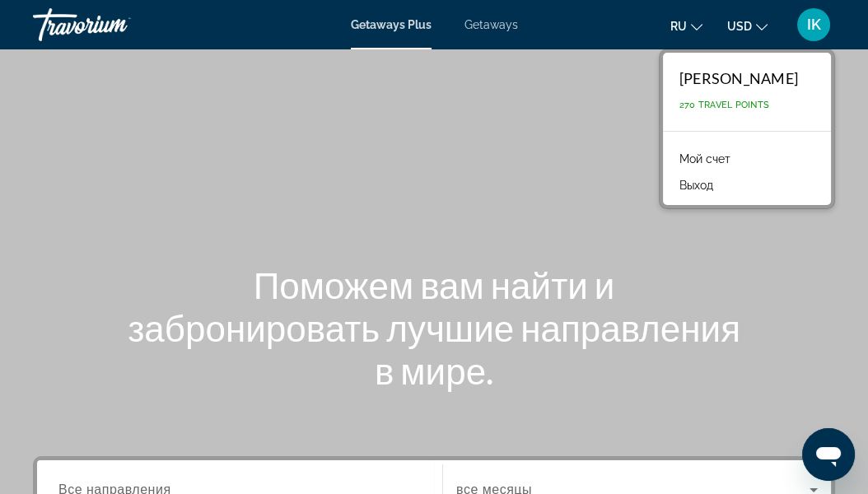 The height and width of the screenshot is (494, 868). What do you see at coordinates (739, 26) in the screenshot?
I see `span: USD` at bounding box center [739, 26].